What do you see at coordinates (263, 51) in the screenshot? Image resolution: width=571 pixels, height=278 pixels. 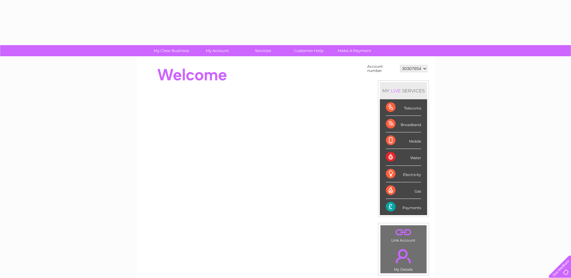 I see `a: Services` at bounding box center [263, 51].